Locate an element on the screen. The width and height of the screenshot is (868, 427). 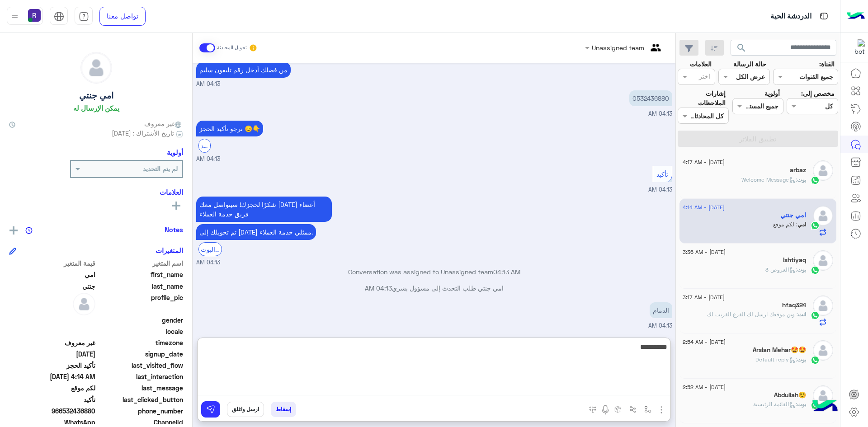
p: Conversation was assigned to Unassigned team is located at coordinates (434, 272).